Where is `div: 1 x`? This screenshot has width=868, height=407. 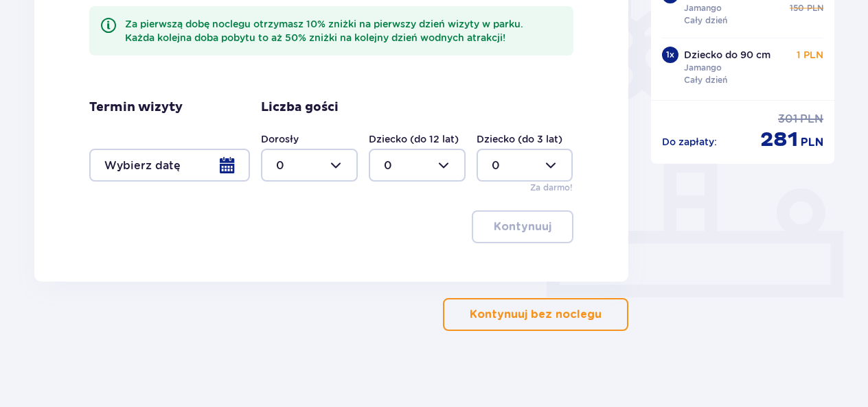
div: 1 x is located at coordinates (670, 55).